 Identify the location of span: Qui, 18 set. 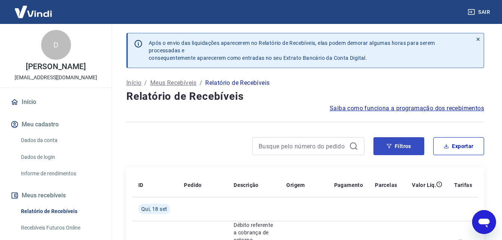
(154, 209).